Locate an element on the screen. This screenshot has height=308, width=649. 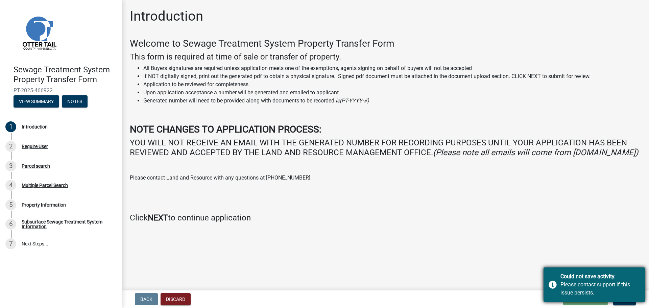
div: Multiple Parcel Search is located at coordinates (45, 185).